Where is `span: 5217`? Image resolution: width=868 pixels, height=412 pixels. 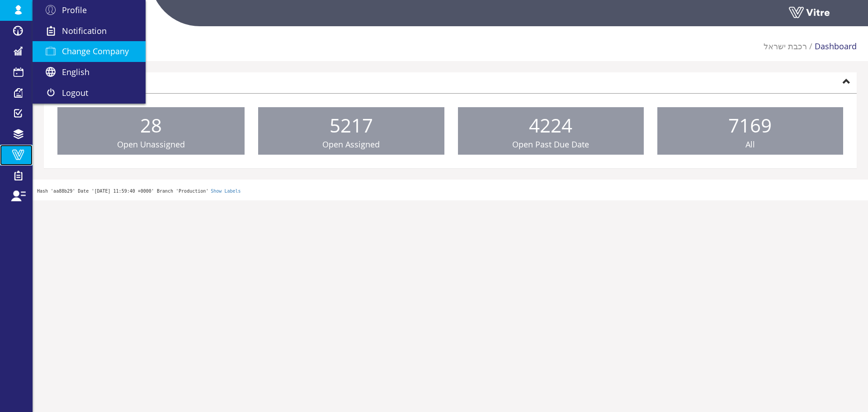 span: 5217 is located at coordinates (351, 125).